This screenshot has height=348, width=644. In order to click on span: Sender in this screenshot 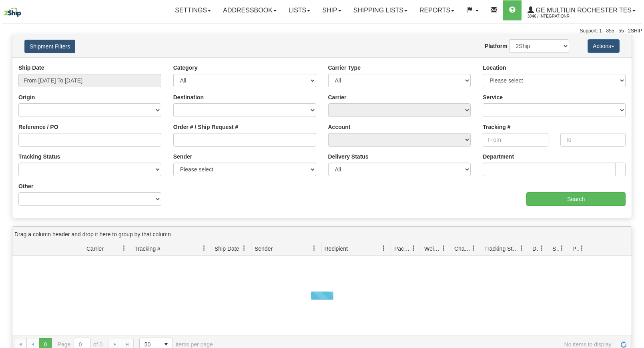, I will do `click(263, 249)`.